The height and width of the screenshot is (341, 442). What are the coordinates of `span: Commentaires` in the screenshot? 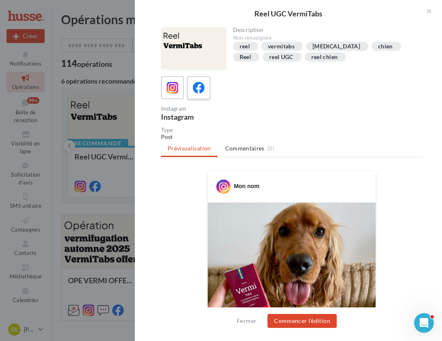 It's located at (245, 148).